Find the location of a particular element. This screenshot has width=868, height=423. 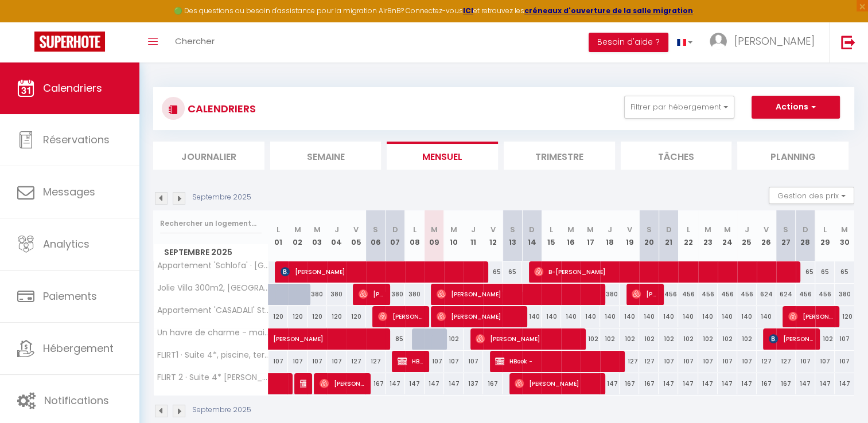

div: 624 is located at coordinates (786, 295).